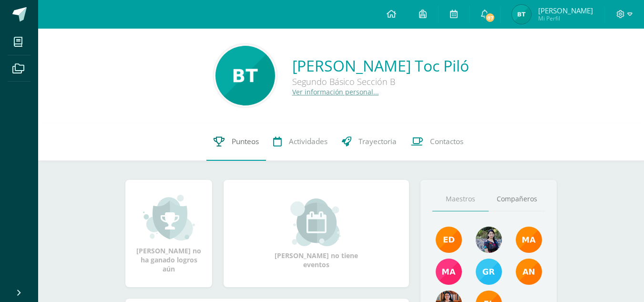 The height and width of the screenshot is (302, 644). What do you see at coordinates (245, 75) in the screenshot?
I see `img: 2ac4c77ba6a5c94de264cb1db9ba1c00.png` at bounding box center [245, 75].